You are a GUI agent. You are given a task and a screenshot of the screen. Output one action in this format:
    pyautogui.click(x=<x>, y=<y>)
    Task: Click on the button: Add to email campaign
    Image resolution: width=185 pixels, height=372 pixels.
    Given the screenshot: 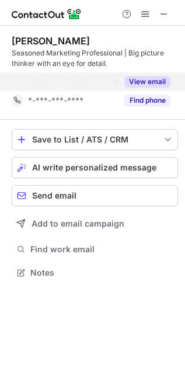 What is the action you would take?
    pyautogui.click(x=95, y=224)
    